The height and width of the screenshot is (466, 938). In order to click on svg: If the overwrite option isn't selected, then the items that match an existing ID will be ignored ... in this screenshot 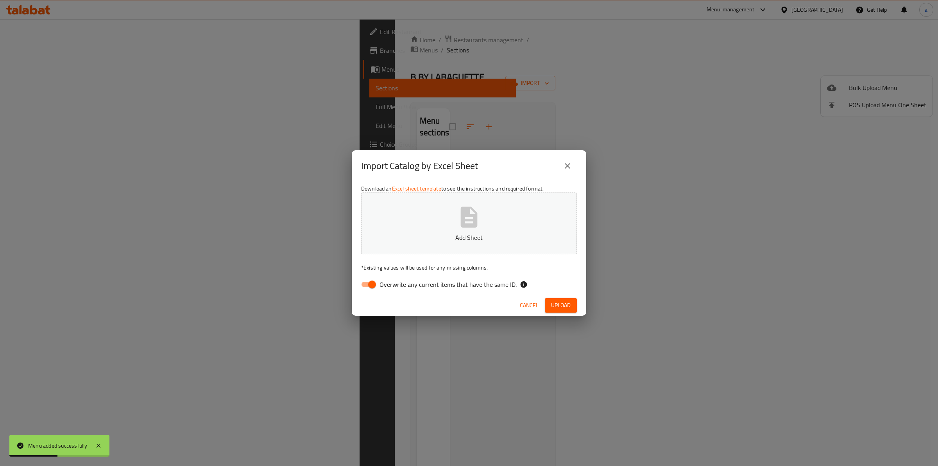, I will do `click(524, 284)`.